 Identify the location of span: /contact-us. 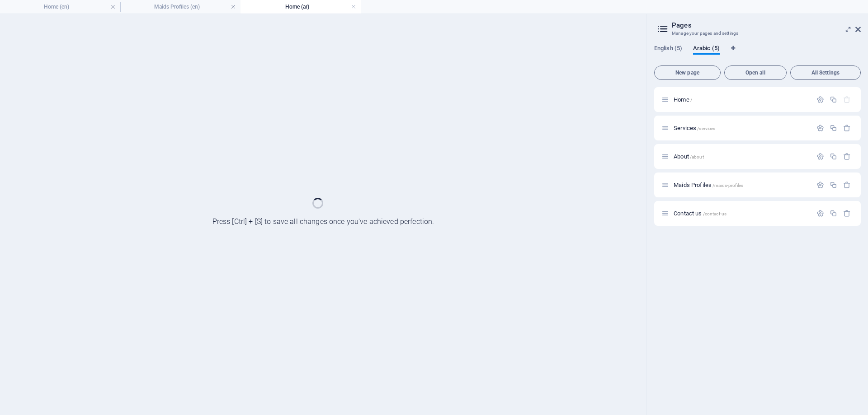
(714, 214).